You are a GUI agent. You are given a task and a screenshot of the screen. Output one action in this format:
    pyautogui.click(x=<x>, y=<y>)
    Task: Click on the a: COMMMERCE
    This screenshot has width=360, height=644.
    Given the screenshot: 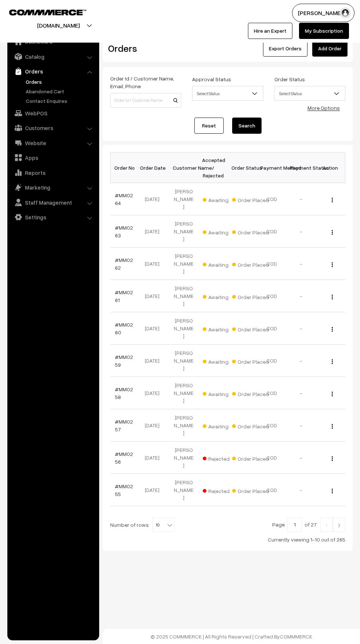 What is the action you would take?
    pyautogui.click(x=41, y=12)
    